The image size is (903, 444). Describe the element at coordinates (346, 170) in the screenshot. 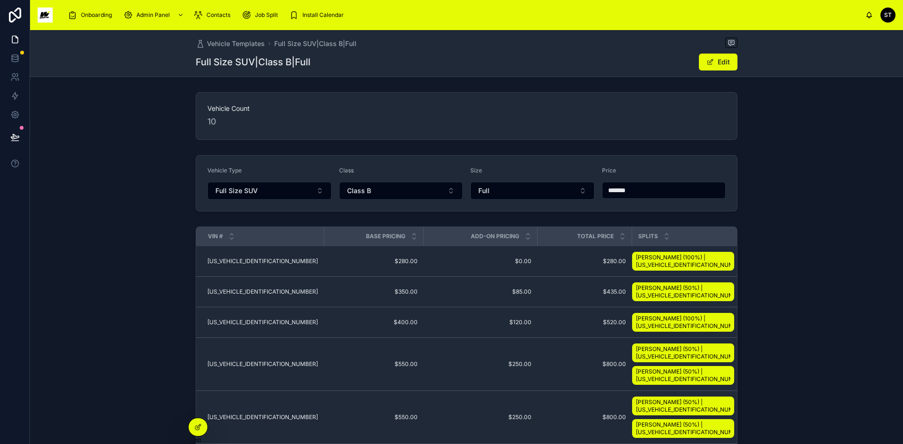

I see `span: Class` at that location.